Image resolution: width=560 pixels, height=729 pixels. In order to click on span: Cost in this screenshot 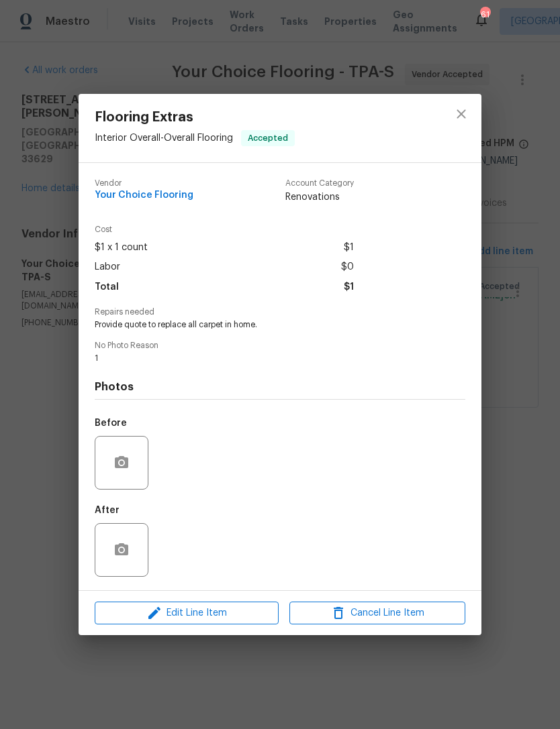, I will do `click(224, 229)`.